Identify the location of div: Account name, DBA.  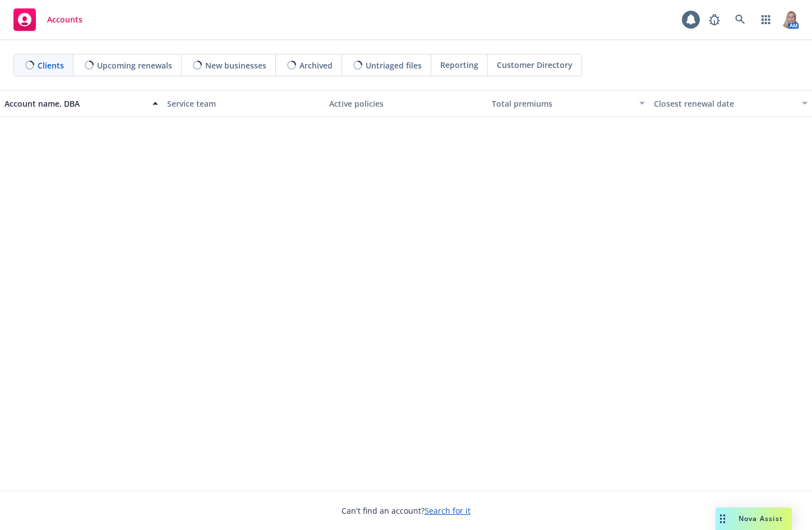
(75, 103).